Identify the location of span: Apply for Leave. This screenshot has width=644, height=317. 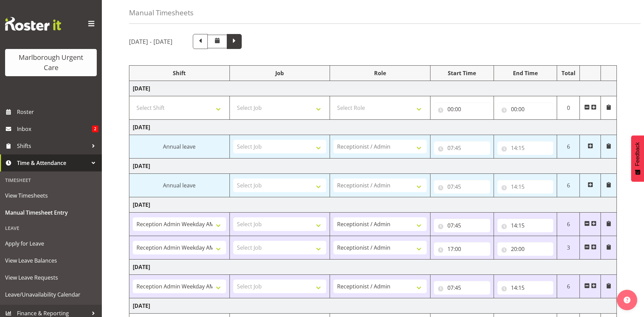
(51, 244).